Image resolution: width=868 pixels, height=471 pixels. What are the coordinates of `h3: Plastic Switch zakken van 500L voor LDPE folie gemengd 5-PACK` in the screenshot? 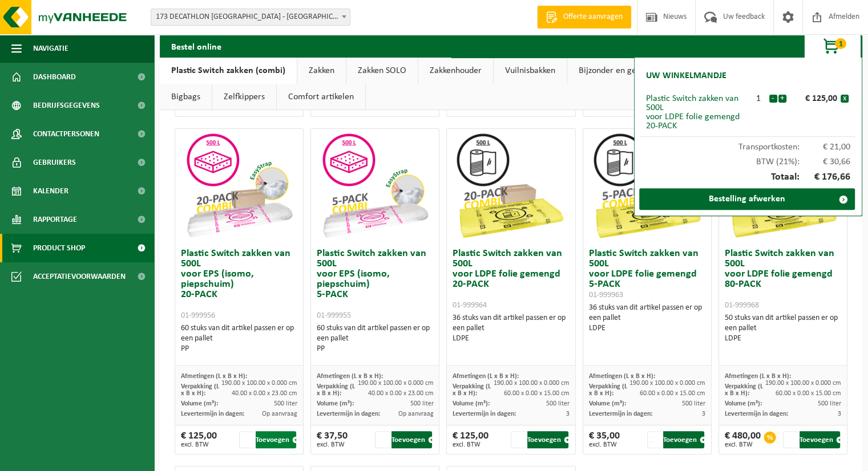 It's located at (647, 274).